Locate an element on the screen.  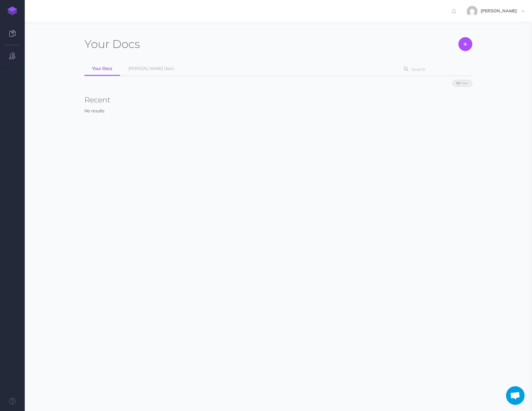
img: a60121ea7cc2654b1867b7dee3183553.jpg is located at coordinates (472, 11).